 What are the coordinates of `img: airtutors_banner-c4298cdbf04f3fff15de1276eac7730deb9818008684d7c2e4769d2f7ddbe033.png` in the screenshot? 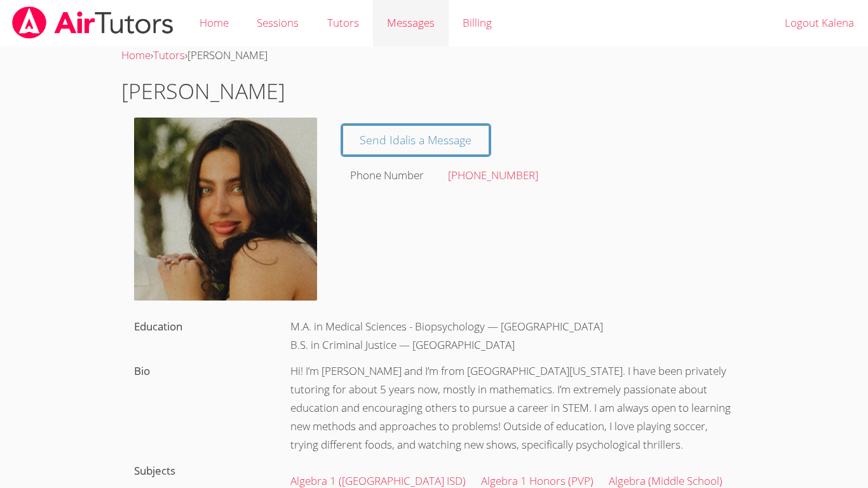 It's located at (93, 22).